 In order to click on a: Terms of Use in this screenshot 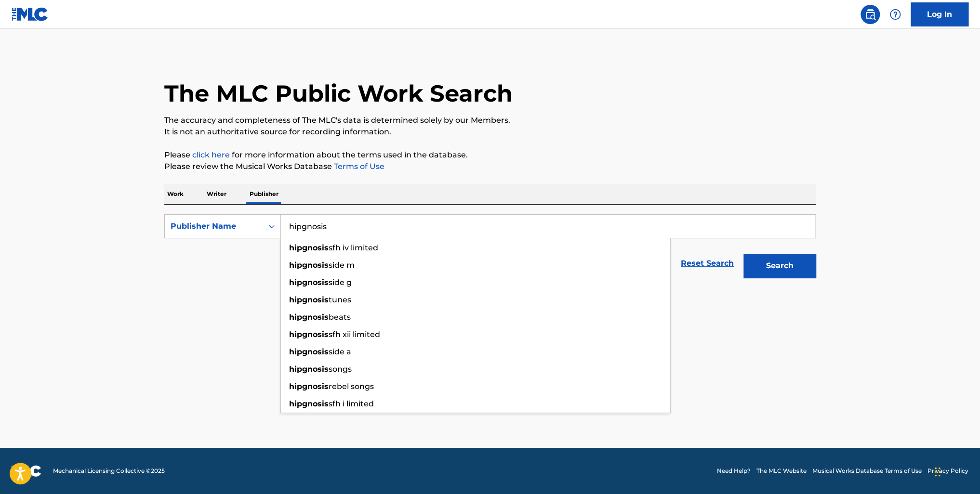, I will do `click(358, 166)`.